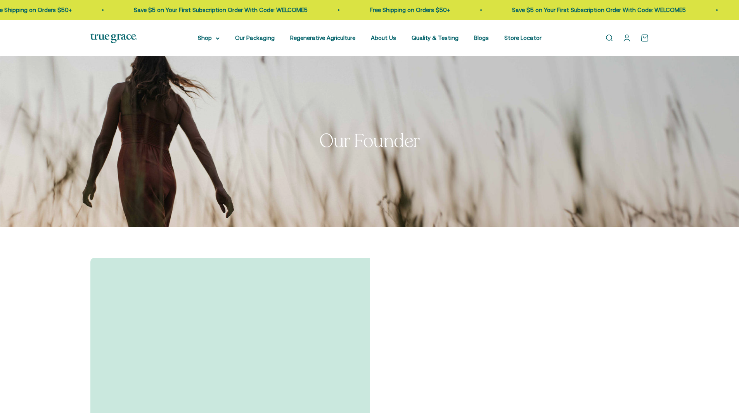 Image resolution: width=739 pixels, height=413 pixels. Describe the element at coordinates (369, 141) in the screenshot. I see `split-lines: Our Founder` at that location.